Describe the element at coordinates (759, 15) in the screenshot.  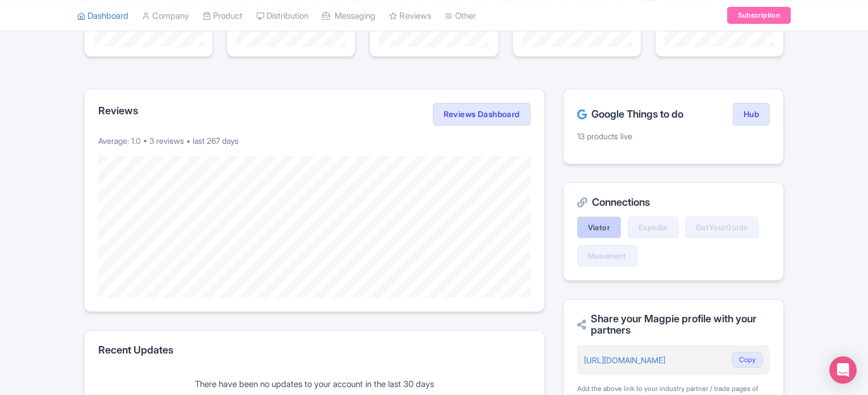
I see `a: Subscription` at that location.